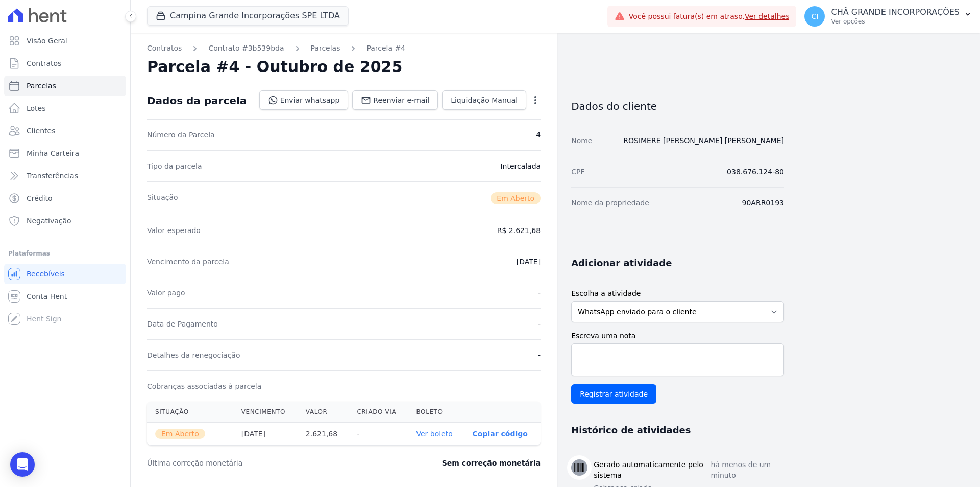 Image resolution: width=980 pixels, height=487 pixels. What do you see at coordinates (44, 63) in the screenshot?
I see `span: Contratos` at bounding box center [44, 63].